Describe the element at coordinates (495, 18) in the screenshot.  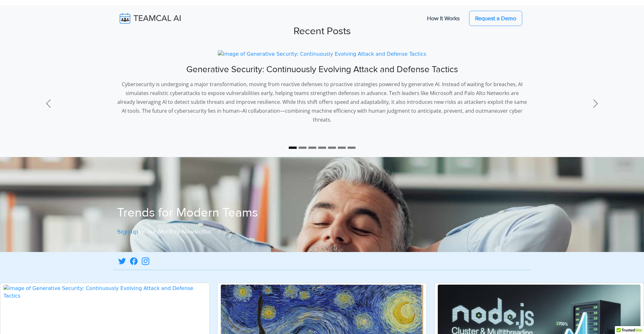
I see `a: Request a Demo` at that location.